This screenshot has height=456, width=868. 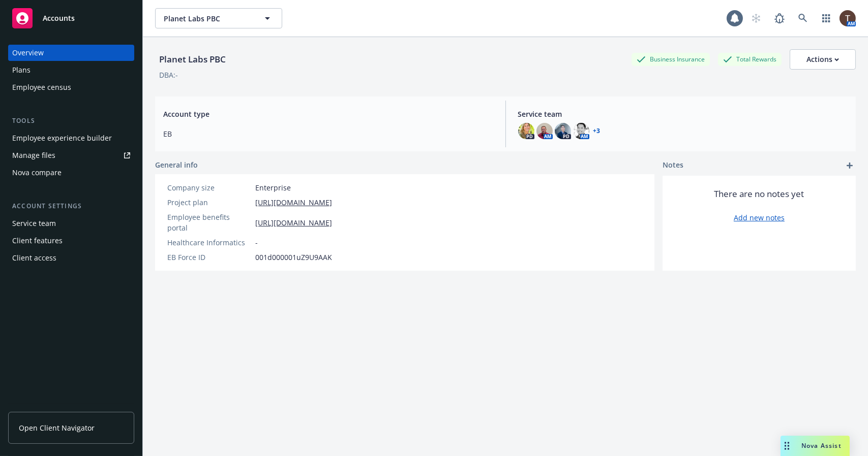 What do you see at coordinates (780, 18) in the screenshot?
I see `a: Report a Bug` at bounding box center [780, 18].